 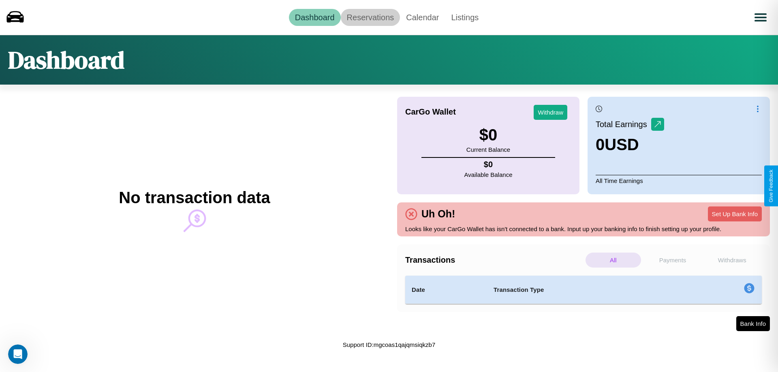 What do you see at coordinates (488, 135) in the screenshot?
I see `h3: $ 0` at bounding box center [488, 135].